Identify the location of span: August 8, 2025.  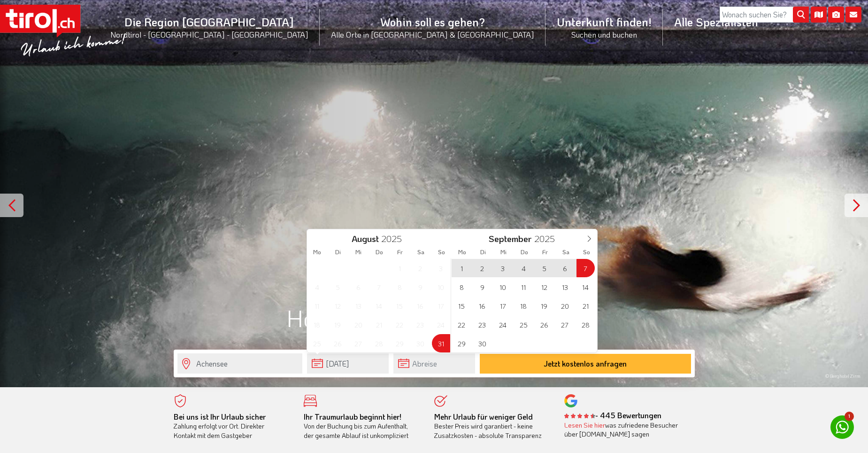
(399, 287).